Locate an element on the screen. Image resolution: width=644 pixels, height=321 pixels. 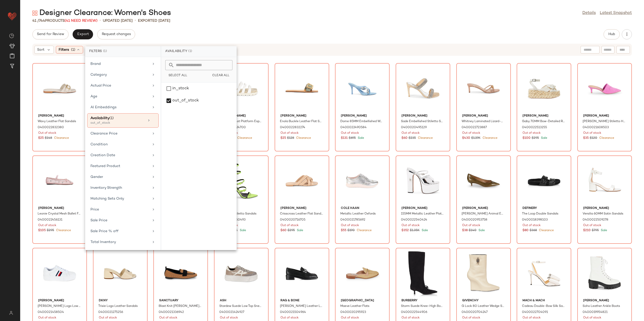
span: $105 is located at coordinates (42, 231).